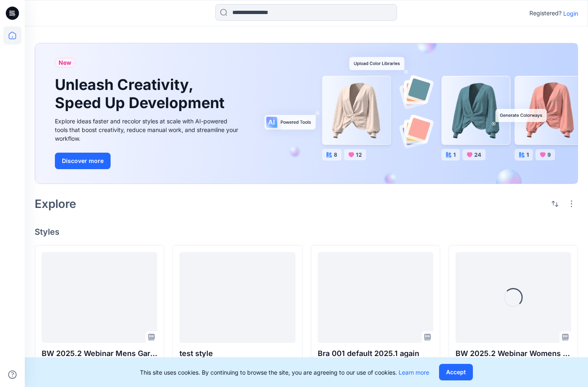 The image size is (588, 387). Describe the element at coordinates (513, 354) in the screenshot. I see `p: BW 2025.2 Webinar Womens Shorts` at that location.